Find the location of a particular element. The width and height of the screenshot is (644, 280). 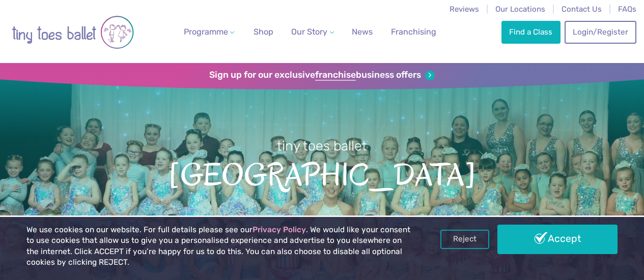

a: Login/Register is located at coordinates (600, 32).